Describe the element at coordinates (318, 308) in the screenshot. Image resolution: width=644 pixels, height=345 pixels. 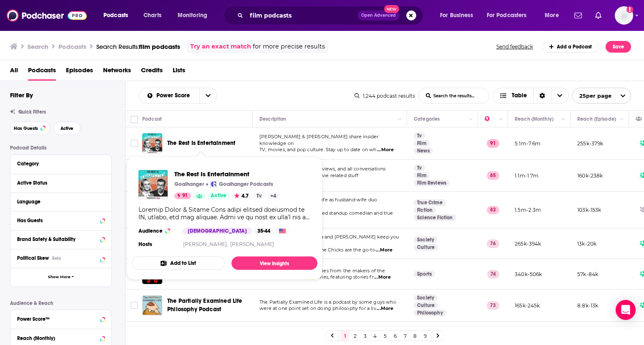
I see `span: were at one point set on doing philosophy for a liv` at that location.